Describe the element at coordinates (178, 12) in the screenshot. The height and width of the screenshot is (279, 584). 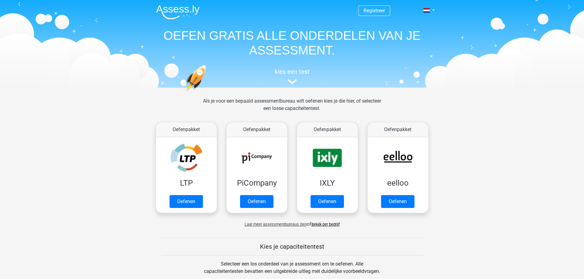
I see `img: Assessly` at that location.